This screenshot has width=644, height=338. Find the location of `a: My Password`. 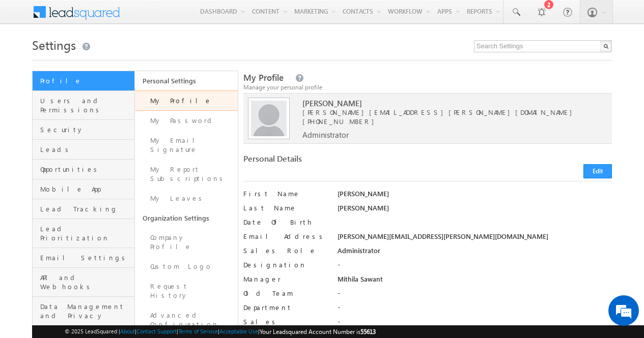

a: My Password is located at coordinates (185, 120).